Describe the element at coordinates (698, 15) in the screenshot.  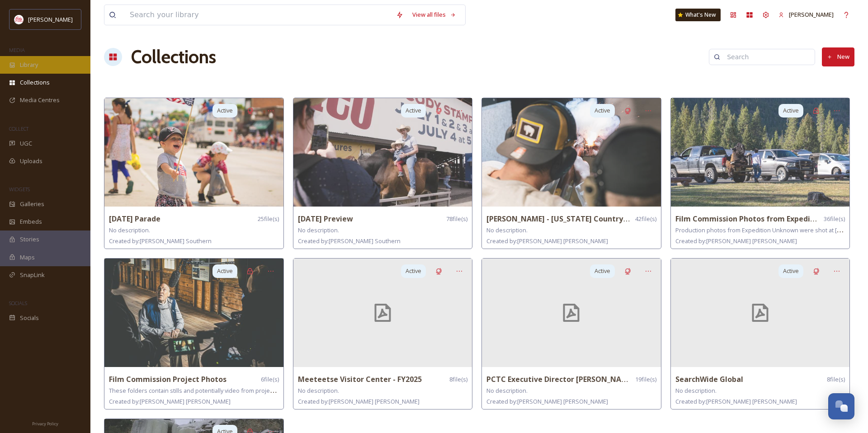
I see `div: What's New` at that location.